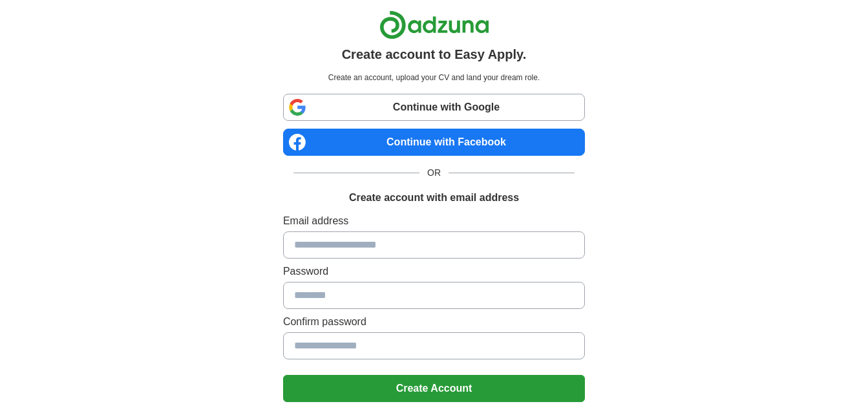  What do you see at coordinates (434, 389) in the screenshot?
I see `button: Create Account` at bounding box center [434, 389].